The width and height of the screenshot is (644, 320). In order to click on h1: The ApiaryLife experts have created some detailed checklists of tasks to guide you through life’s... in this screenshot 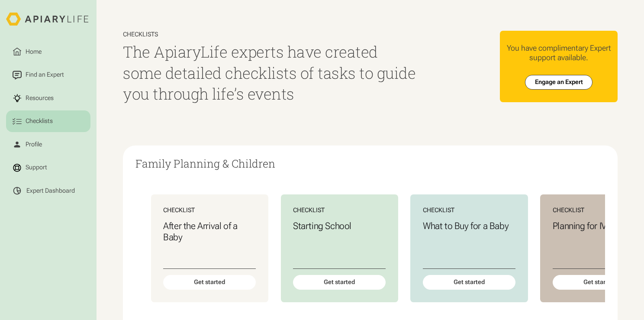, I will do `click(271, 73)`.